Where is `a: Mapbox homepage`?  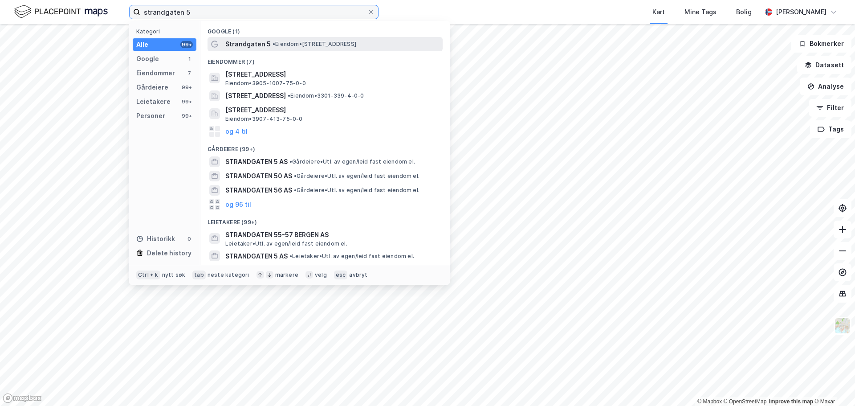 a: Mapbox homepage is located at coordinates (22, 398).